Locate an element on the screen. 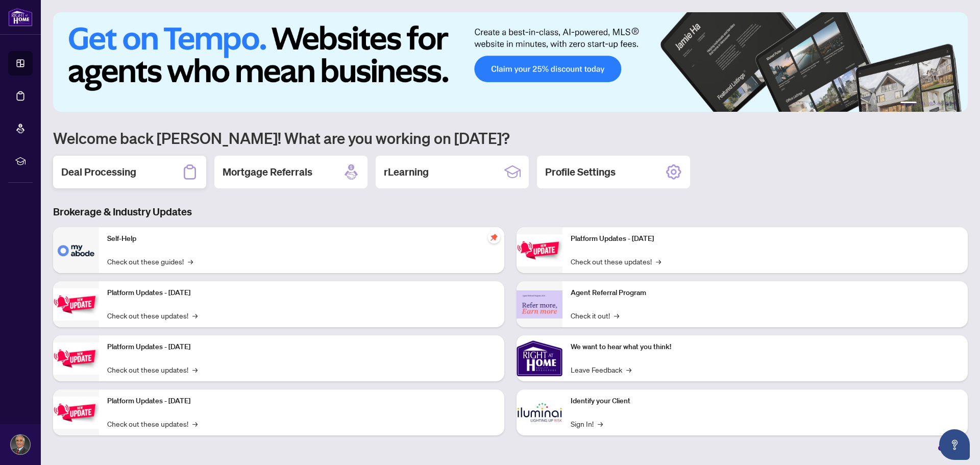 The width and height of the screenshot is (980, 465). img: Identify your Client is located at coordinates (540, 412).